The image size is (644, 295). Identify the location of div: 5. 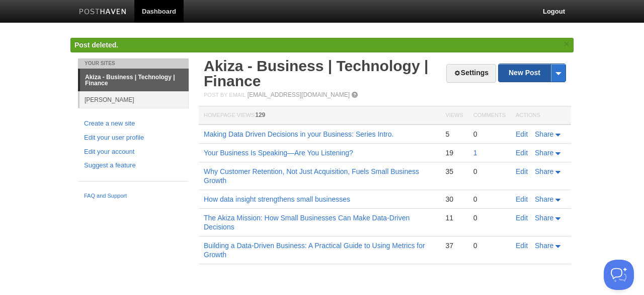
(454, 134).